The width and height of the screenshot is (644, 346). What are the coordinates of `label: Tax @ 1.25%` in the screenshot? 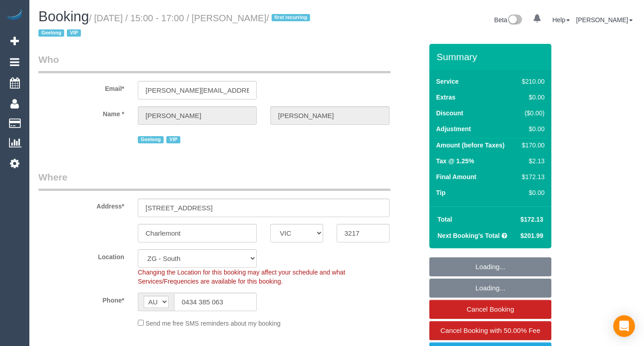 It's located at (455, 161).